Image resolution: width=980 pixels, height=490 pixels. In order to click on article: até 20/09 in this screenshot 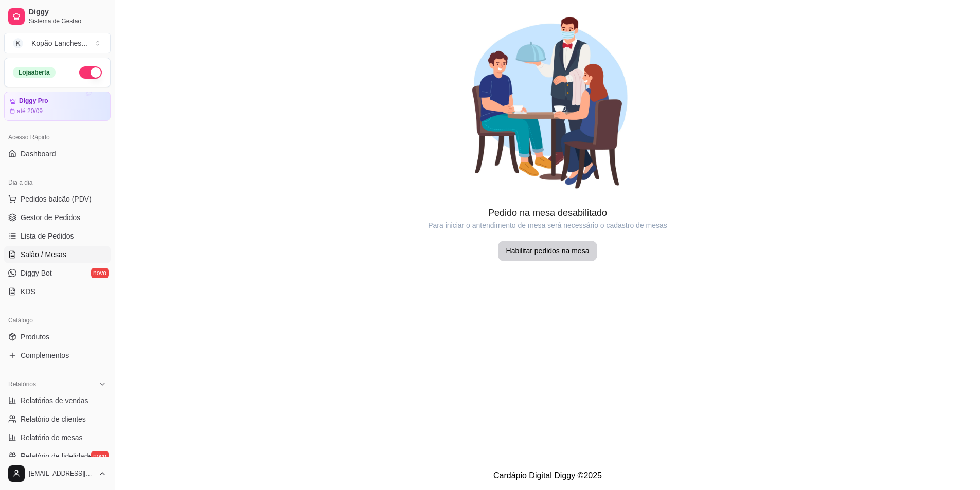, I will do `click(30, 111)`.